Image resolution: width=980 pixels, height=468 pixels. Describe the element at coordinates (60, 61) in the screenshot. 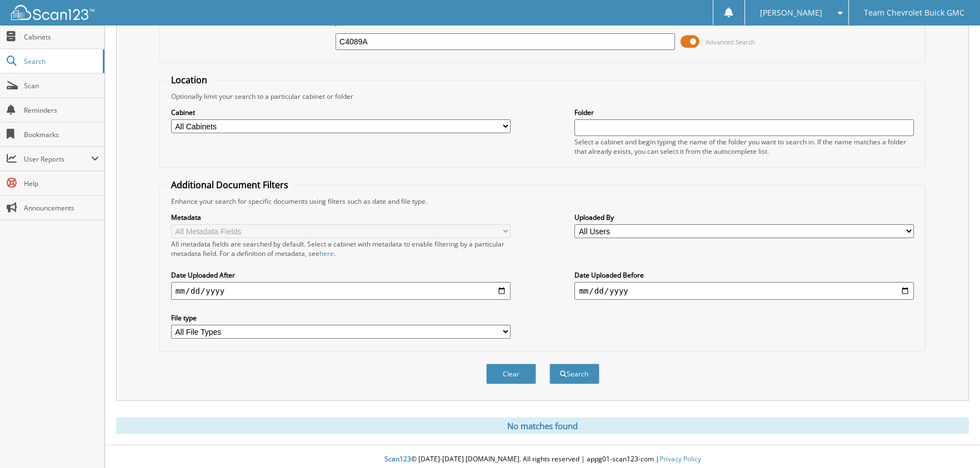

I see `span: Search` at that location.